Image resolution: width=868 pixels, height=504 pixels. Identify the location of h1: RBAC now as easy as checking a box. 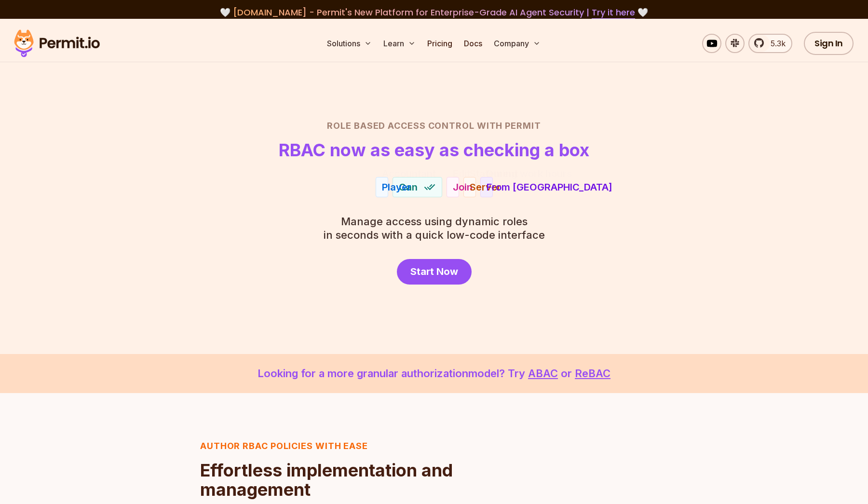
(434, 150).